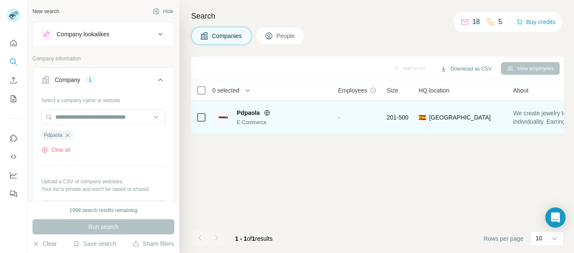 Image resolution: width=574 pixels, height=253 pixels. I want to click on p: 5, so click(500, 22).